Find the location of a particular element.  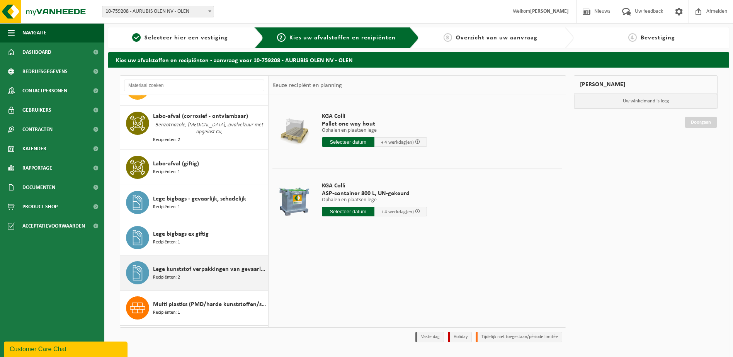

span: Pallet one way hout is located at coordinates (374, 124).